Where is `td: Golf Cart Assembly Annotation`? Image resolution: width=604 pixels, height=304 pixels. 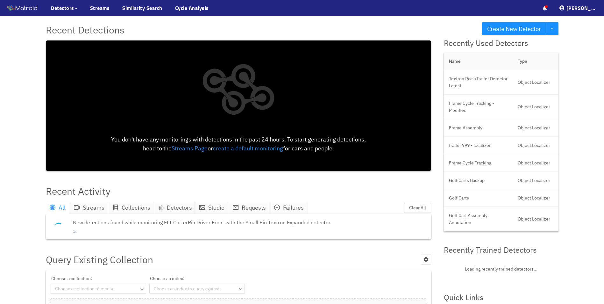
td: Golf Cart Assembly Annotation is located at coordinates (478, 219).